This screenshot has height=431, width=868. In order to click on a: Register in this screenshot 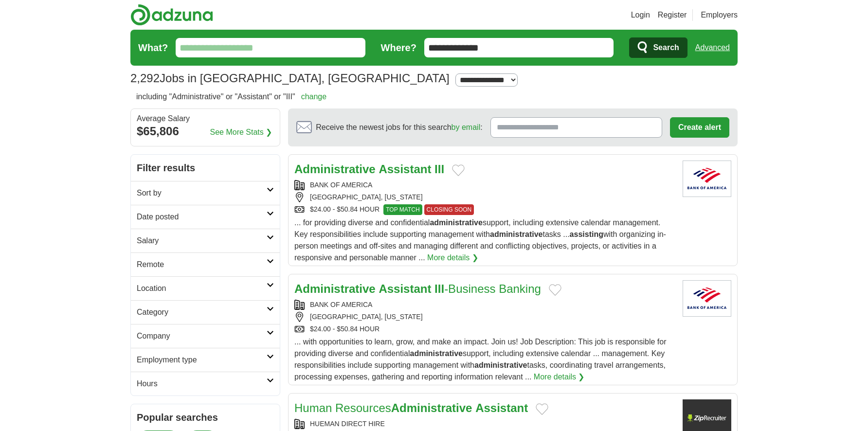, I will do `click(672, 15)`.